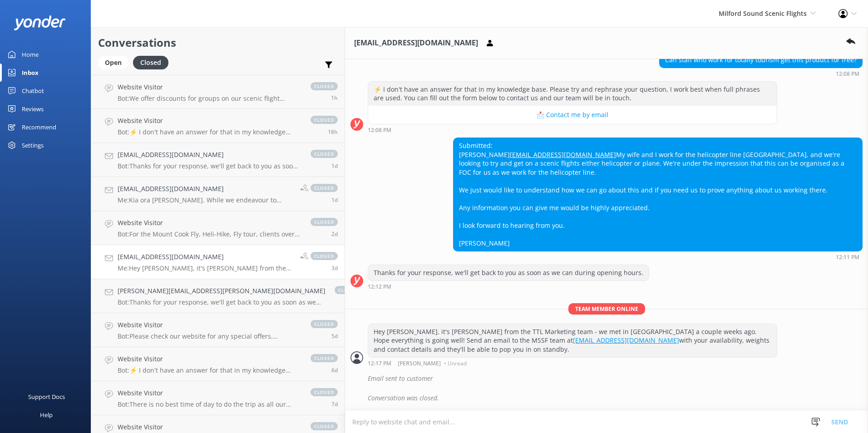  I want to click on strong: 12:12 PM, so click(380, 287).